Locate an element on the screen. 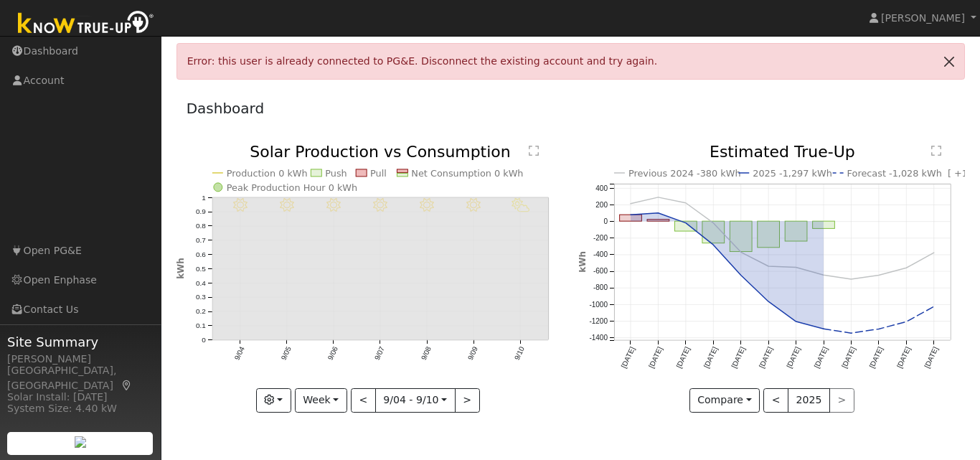 The width and height of the screenshot is (980, 460). text: 0.3 is located at coordinates (201, 297).